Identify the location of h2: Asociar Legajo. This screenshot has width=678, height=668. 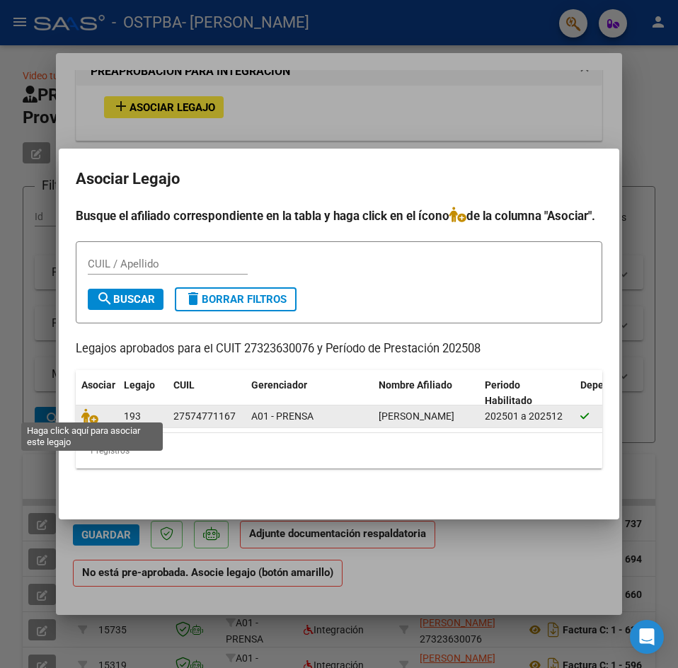
(339, 179).